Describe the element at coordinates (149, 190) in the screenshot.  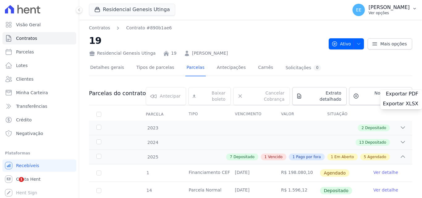
I see `span: 14` at that location.